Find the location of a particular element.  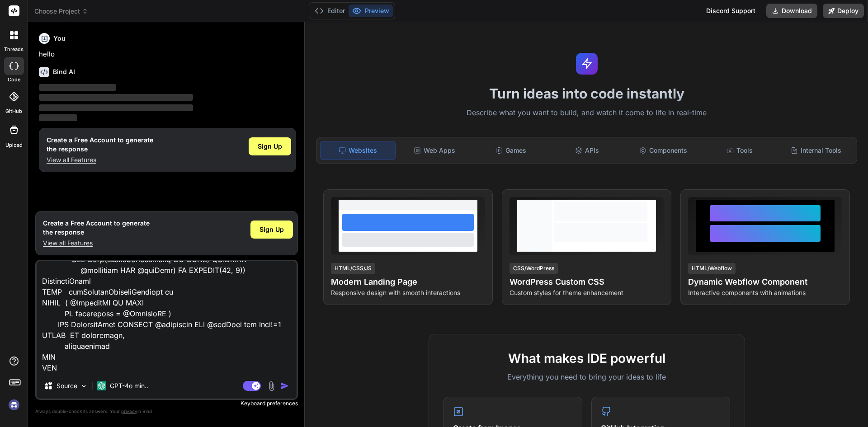

span: privacy is located at coordinates (130, 411).